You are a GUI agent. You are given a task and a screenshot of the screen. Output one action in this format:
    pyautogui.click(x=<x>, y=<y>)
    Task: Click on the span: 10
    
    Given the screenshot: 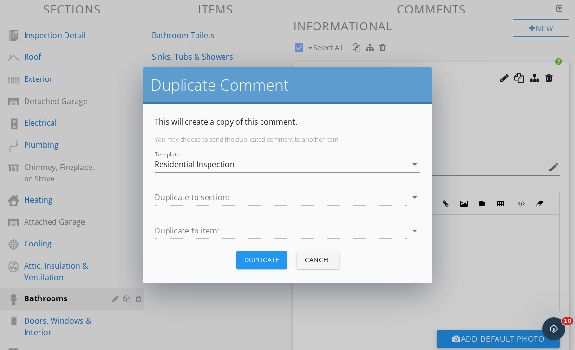 What is the action you would take?
    pyautogui.click(x=567, y=321)
    